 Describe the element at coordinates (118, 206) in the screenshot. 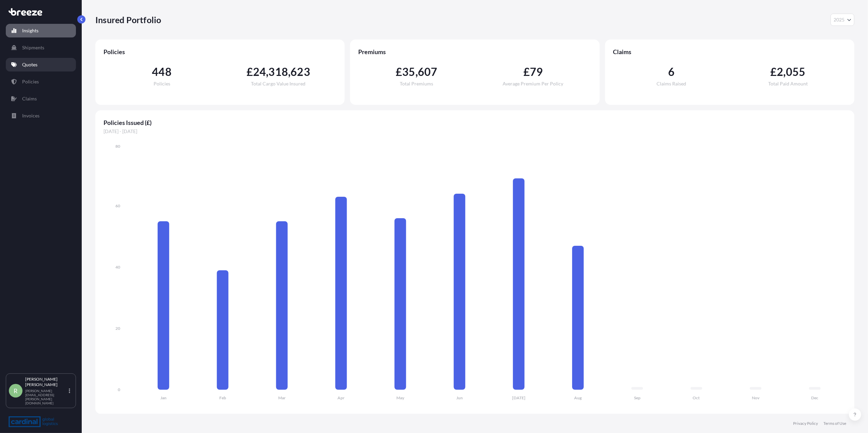

I see `tspan: 60` at that location.